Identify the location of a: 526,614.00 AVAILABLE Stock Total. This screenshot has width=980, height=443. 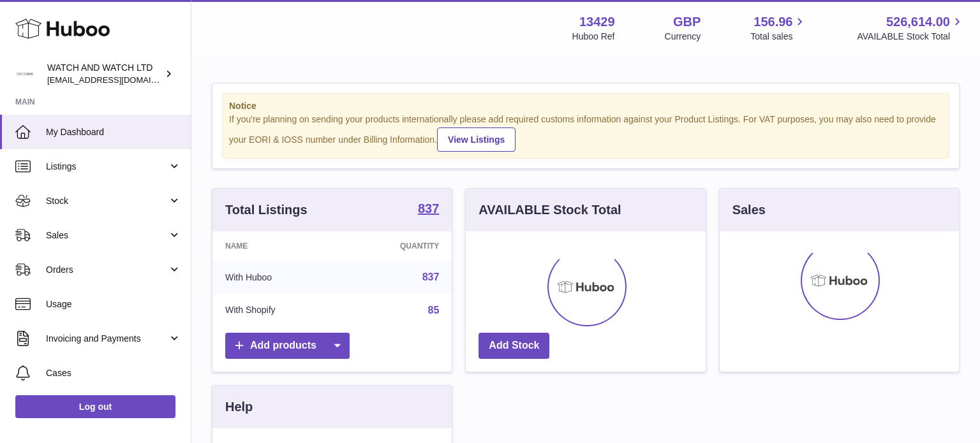
(910, 28).